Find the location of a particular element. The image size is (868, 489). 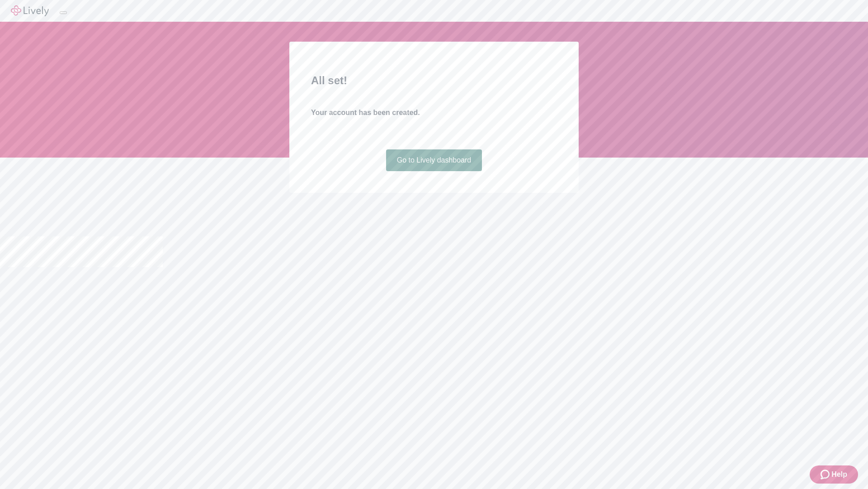

a: Go to Lively dashboard is located at coordinates (434, 160).